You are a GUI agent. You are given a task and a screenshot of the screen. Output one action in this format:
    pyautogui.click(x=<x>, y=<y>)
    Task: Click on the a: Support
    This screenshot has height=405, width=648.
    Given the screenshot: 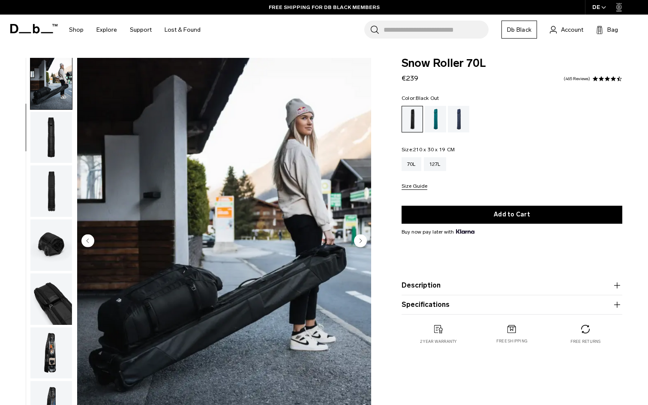 What is the action you would take?
    pyautogui.click(x=141, y=30)
    